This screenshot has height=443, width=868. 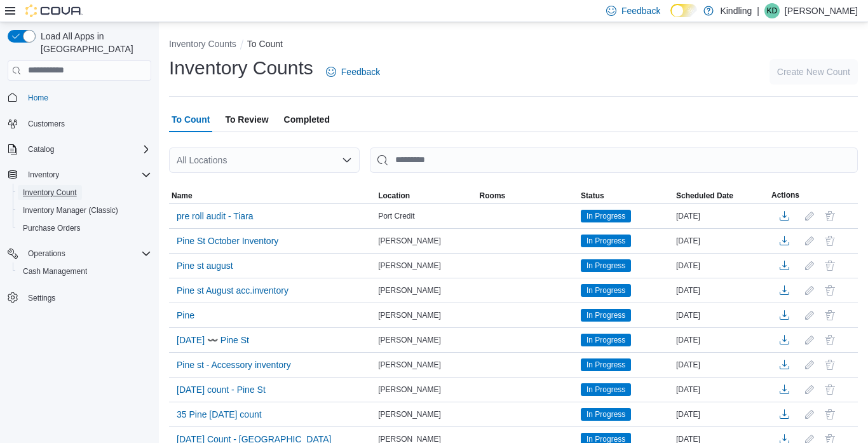 I want to click on button: Pine st August acc.inventory, so click(x=233, y=291).